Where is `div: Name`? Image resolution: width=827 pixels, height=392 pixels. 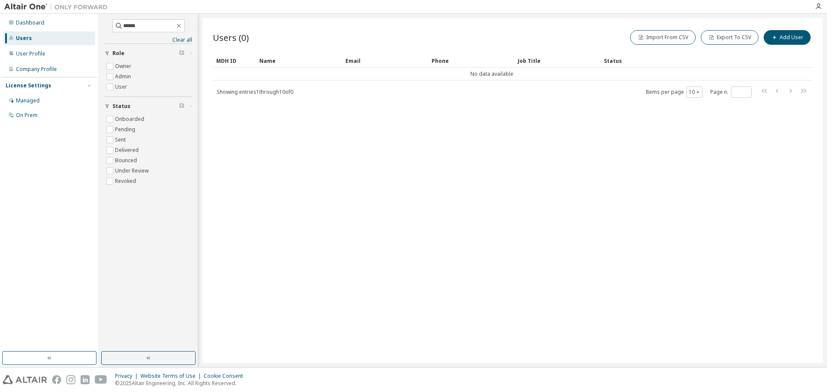 div: Name is located at coordinates (299, 61).